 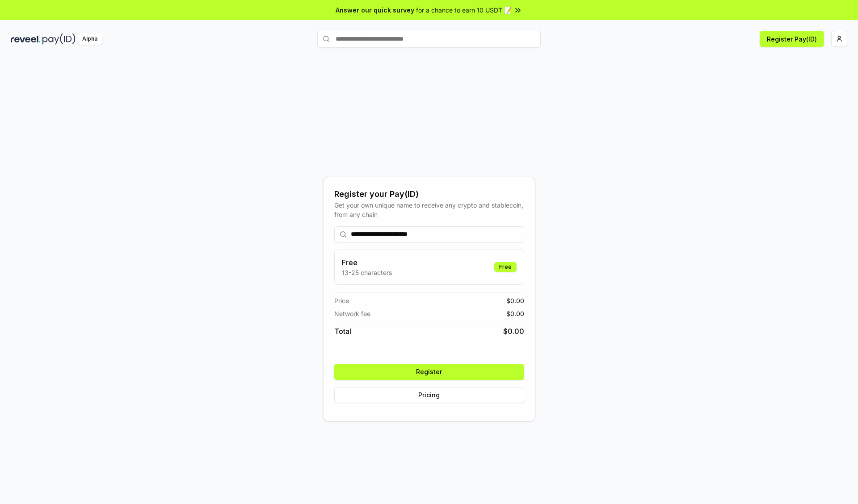 What do you see at coordinates (343, 331) in the screenshot?
I see `span: Total` at bounding box center [343, 331].